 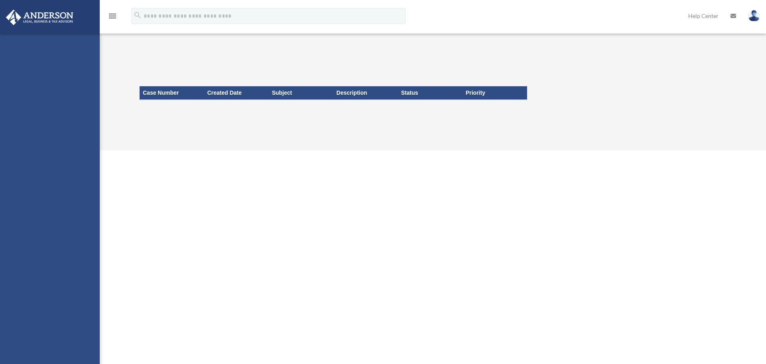 I want to click on img: User Pic, so click(x=754, y=16).